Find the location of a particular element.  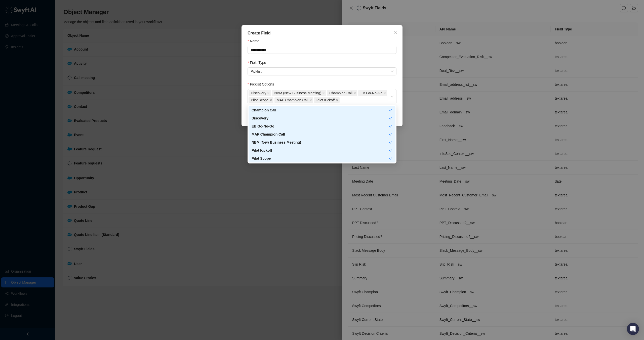

input: Name is located at coordinates (322, 50).